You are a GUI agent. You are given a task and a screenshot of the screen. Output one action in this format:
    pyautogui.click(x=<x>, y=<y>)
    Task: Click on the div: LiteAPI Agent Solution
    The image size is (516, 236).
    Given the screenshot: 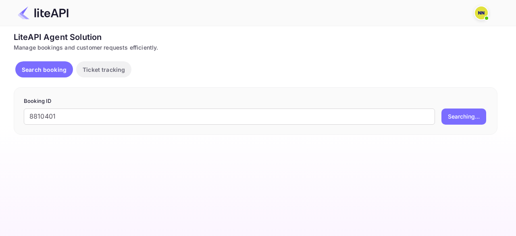 What is the action you would take?
    pyautogui.click(x=256, y=37)
    